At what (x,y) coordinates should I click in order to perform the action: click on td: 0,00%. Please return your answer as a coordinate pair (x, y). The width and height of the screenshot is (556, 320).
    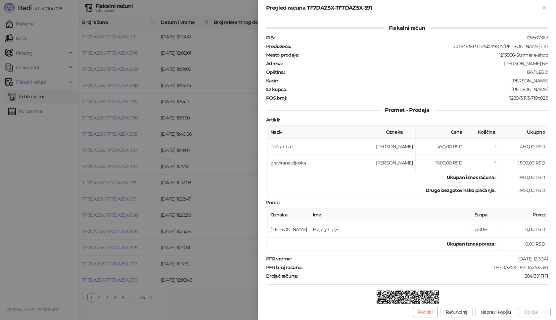
    Looking at the image, I should click on (485, 229).